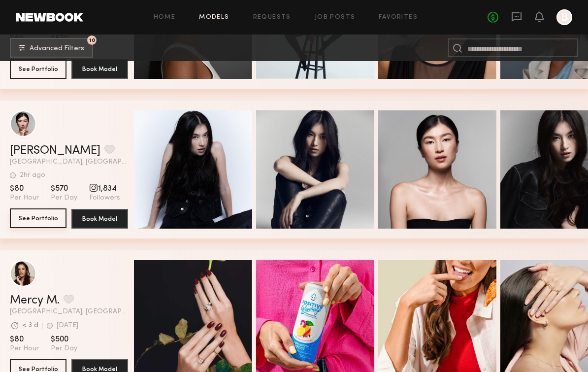 This screenshot has width=588, height=372. Describe the element at coordinates (272, 17) in the screenshot. I see `a: Requests` at that location.